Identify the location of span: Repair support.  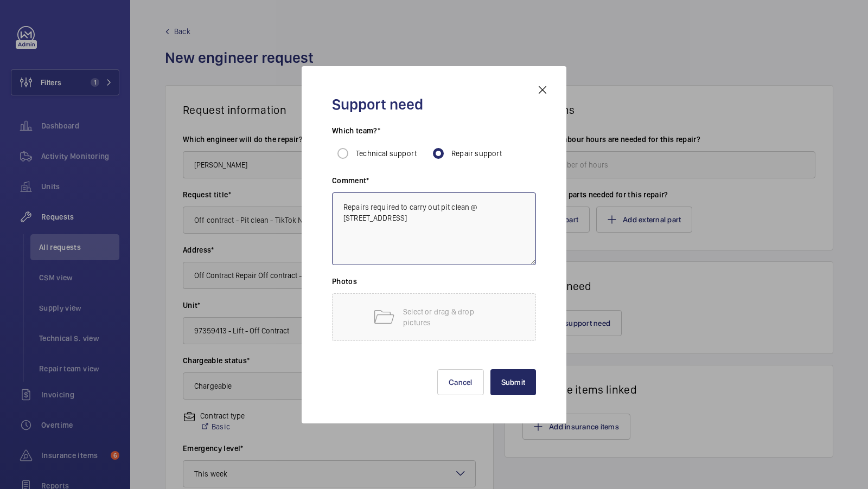
(477, 153).